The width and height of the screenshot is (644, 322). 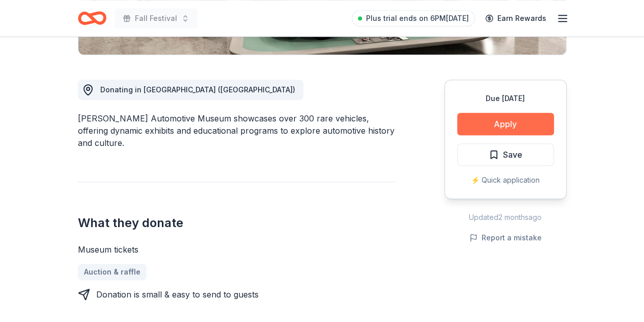 What do you see at coordinates (506, 124) in the screenshot?
I see `button: Apply` at bounding box center [506, 124].